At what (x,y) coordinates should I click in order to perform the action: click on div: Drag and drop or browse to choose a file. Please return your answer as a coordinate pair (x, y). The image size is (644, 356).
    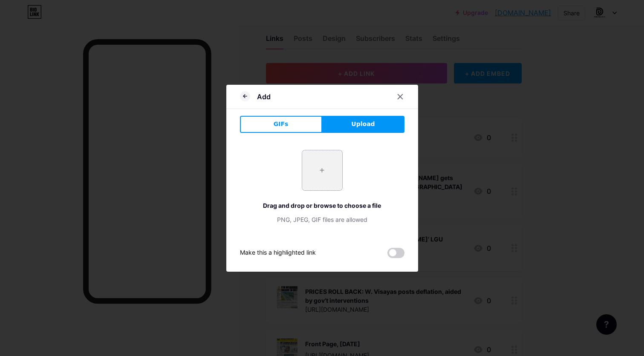
    Looking at the image, I should click on (322, 205).